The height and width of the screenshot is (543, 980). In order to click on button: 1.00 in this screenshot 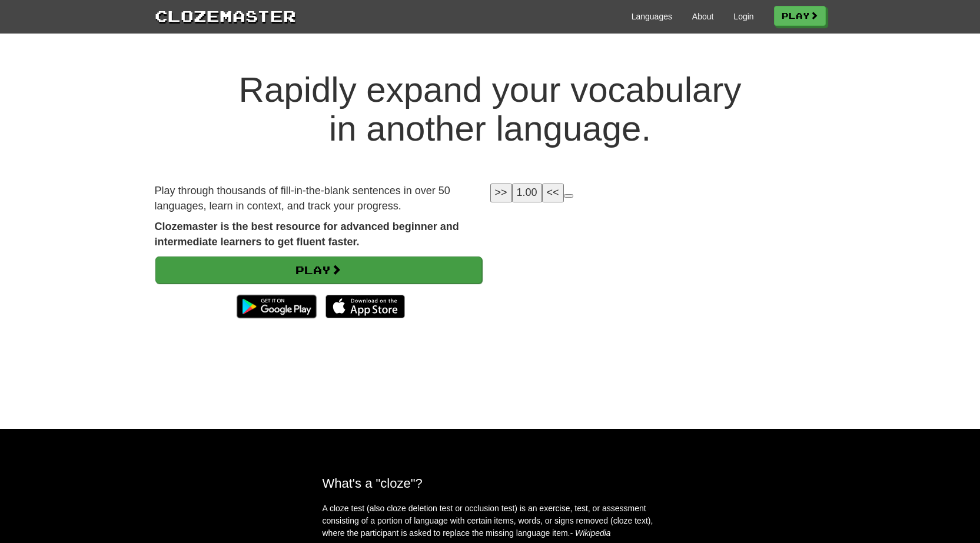, I will do `click(527, 193)`.